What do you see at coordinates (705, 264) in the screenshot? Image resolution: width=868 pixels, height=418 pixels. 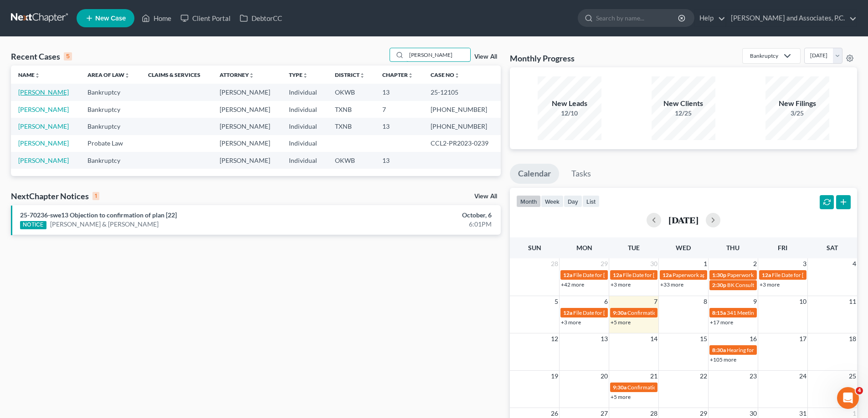 I see `span: 1` at bounding box center [705, 264].